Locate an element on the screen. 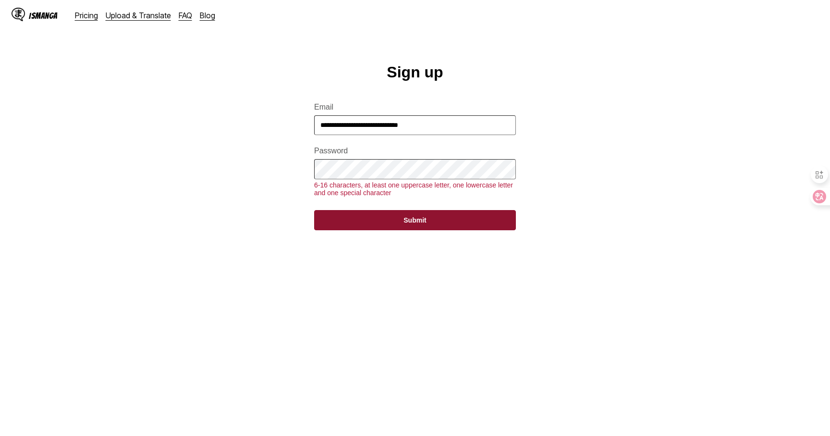  a: IsManga LogoIsManga is located at coordinates (43, 15).